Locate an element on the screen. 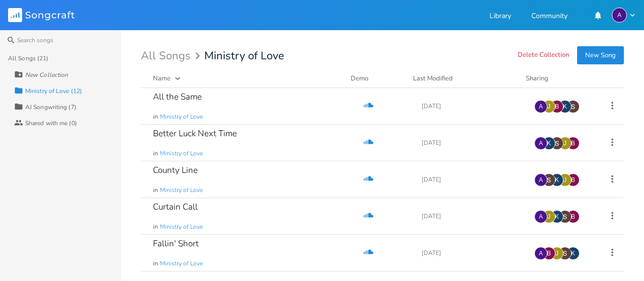 The width and height of the screenshot is (644, 281). div: Fallin' Short is located at coordinates (176, 243).